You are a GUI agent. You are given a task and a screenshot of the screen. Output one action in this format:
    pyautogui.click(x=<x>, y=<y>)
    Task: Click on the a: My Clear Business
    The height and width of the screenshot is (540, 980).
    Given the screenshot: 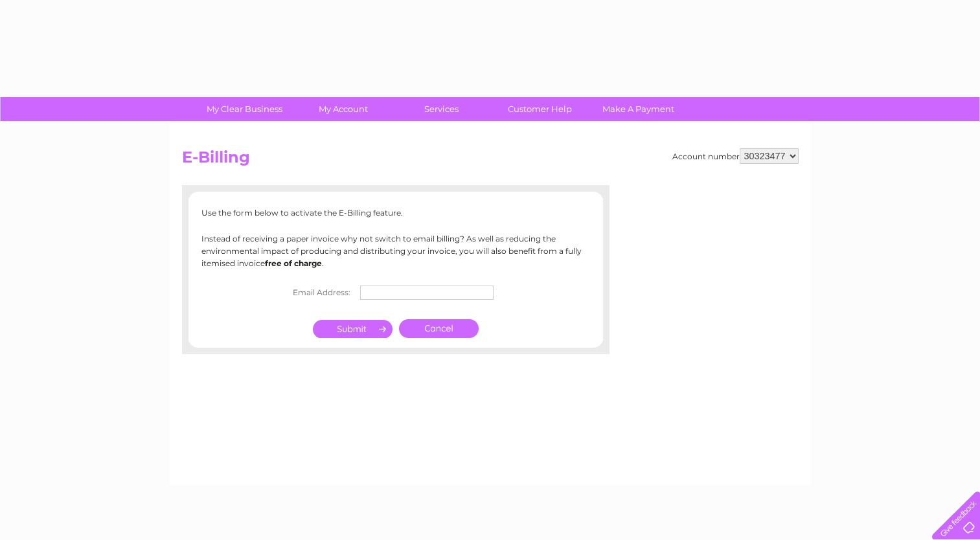 What is the action you would take?
    pyautogui.click(x=245, y=109)
    